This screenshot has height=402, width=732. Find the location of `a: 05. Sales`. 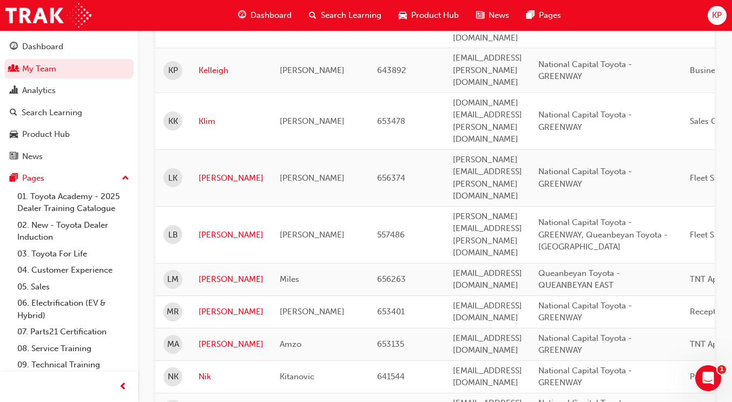

a: 05. Sales is located at coordinates (73, 287).